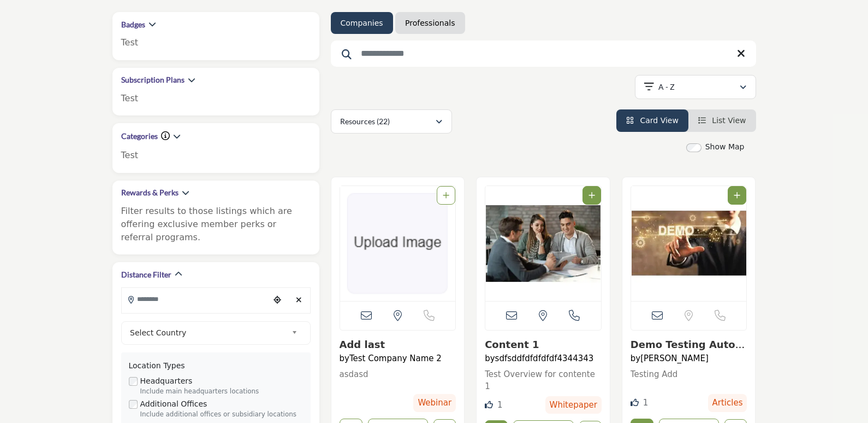  What do you see at coordinates (391, 121) in the screenshot?
I see `button: Resources (22)` at bounding box center [391, 121].